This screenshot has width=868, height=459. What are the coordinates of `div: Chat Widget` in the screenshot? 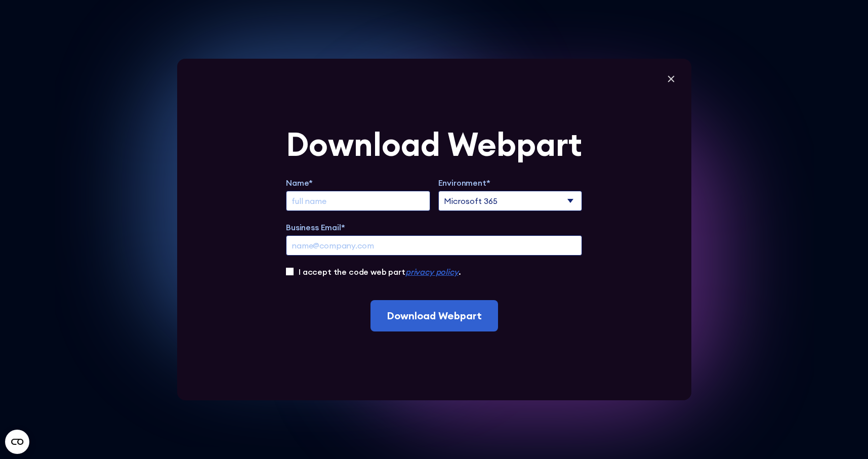 It's located at (777, 400).